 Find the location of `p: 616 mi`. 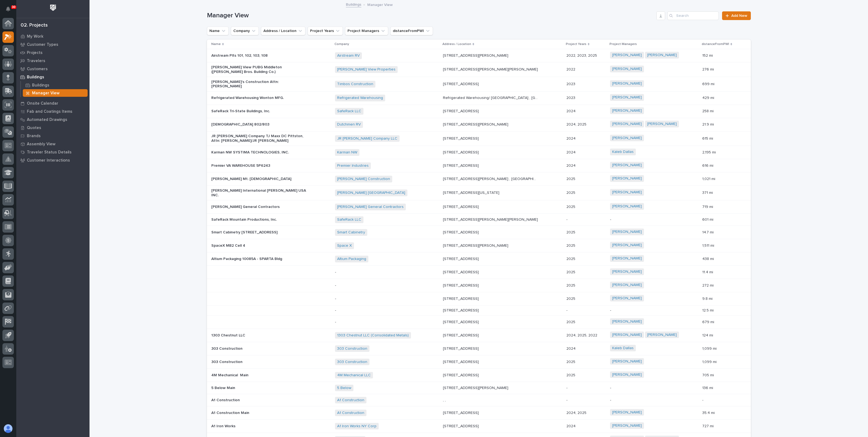

p: 616 mi is located at coordinates (708, 165).